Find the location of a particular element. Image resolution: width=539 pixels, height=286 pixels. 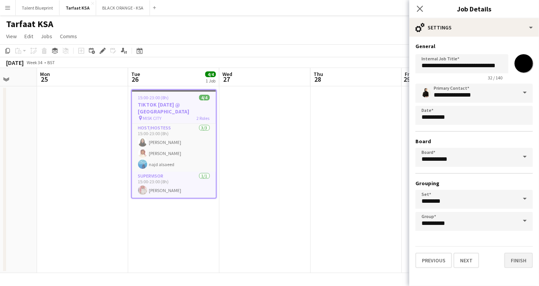

span: 26 is located at coordinates (135, 79).